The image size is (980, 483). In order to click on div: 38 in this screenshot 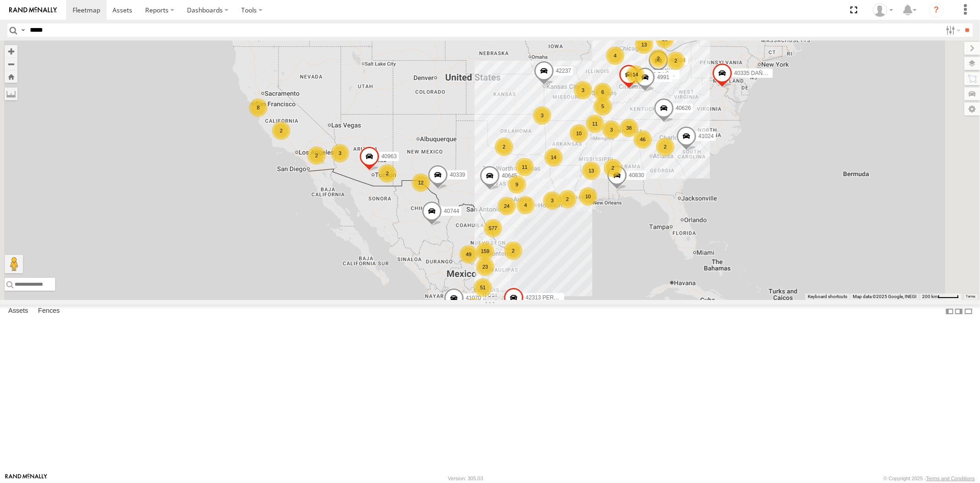, I will do `click(629, 128)`.